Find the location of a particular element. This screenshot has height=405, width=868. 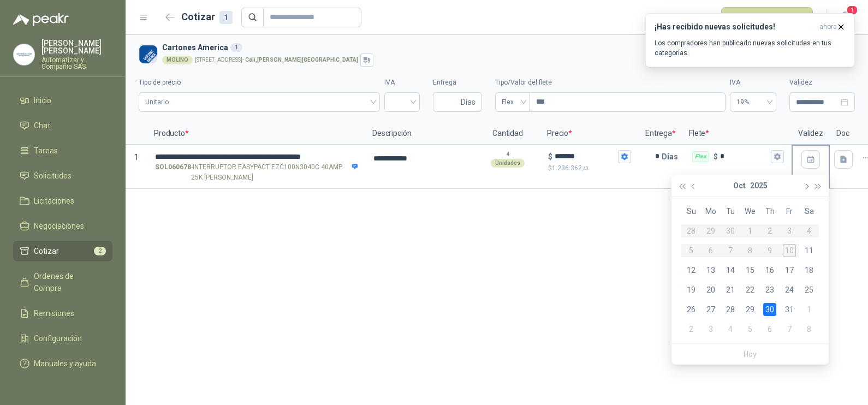

td: 2025-10-16 is located at coordinates (770, 270).